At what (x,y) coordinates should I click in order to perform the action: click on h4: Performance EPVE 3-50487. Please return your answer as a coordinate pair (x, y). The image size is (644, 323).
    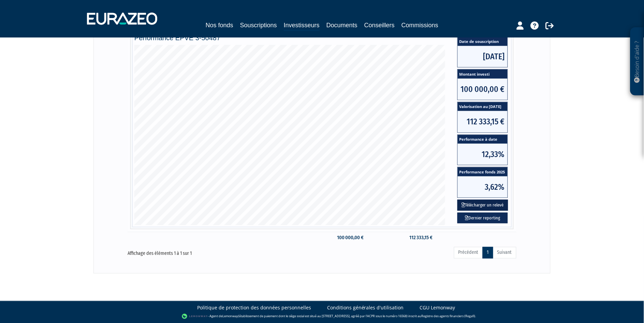
    Looking at the image, I should click on (322, 38).